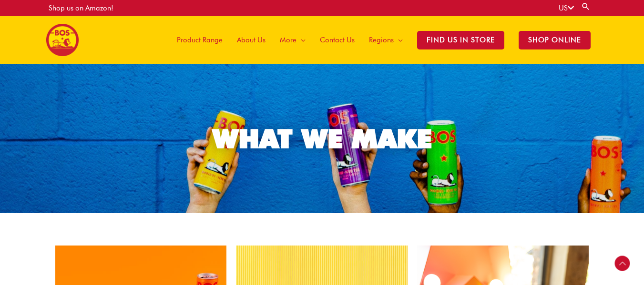  Describe the element at coordinates (555, 40) in the screenshot. I see `span: SHOP ONLINE` at that location.